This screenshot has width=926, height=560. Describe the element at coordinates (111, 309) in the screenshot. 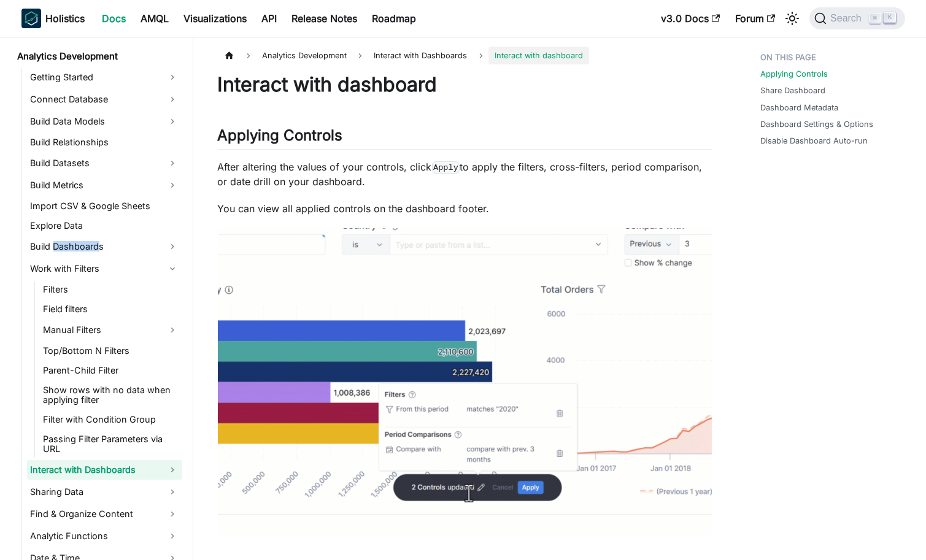

I see `a: Field filters` at that location.